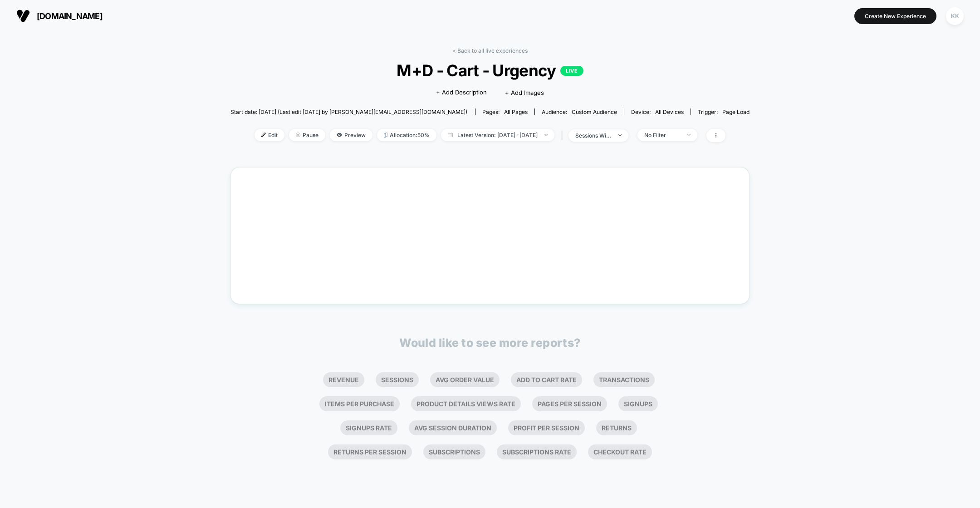 The width and height of the screenshot is (980, 508). What do you see at coordinates (397, 380) in the screenshot?
I see `li: Sessions` at bounding box center [397, 380].